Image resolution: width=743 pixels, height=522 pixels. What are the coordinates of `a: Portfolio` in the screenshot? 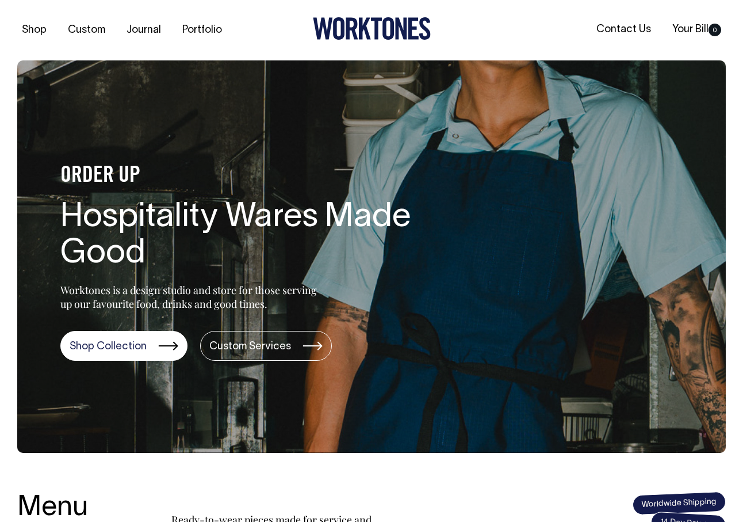 It's located at (202, 30).